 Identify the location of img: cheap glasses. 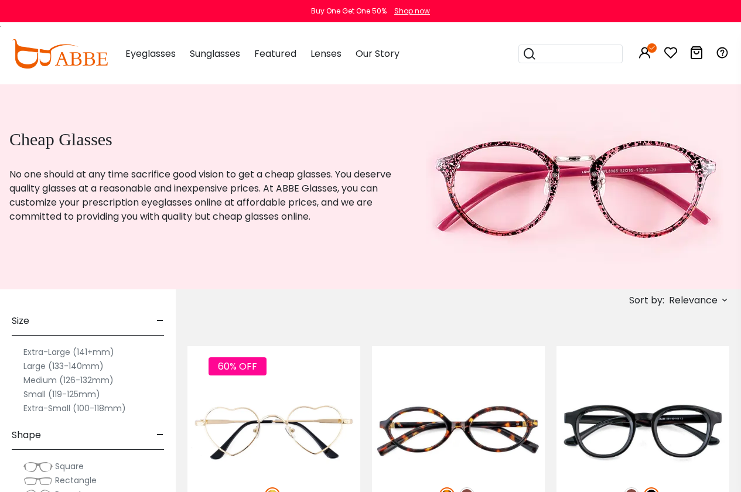
(575, 187).